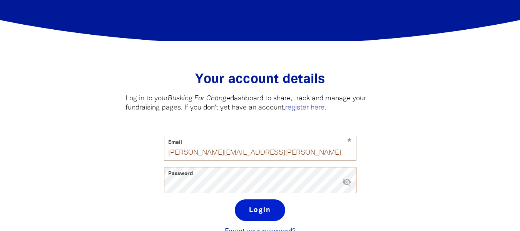  What do you see at coordinates (260, 79) in the screenshot?
I see `span: Your account details` at bounding box center [260, 79].